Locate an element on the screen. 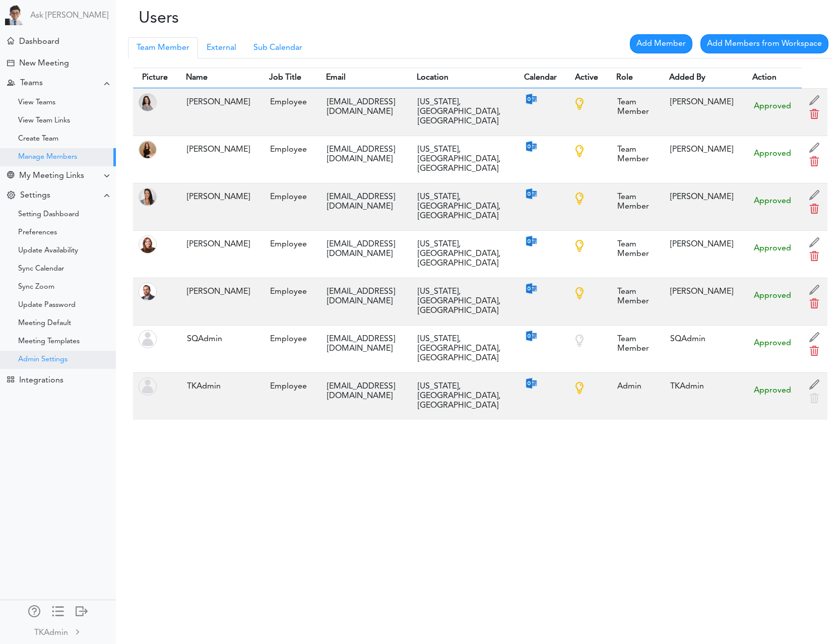 This screenshot has height=644, width=840. div: New Meeting is located at coordinates (44, 64).